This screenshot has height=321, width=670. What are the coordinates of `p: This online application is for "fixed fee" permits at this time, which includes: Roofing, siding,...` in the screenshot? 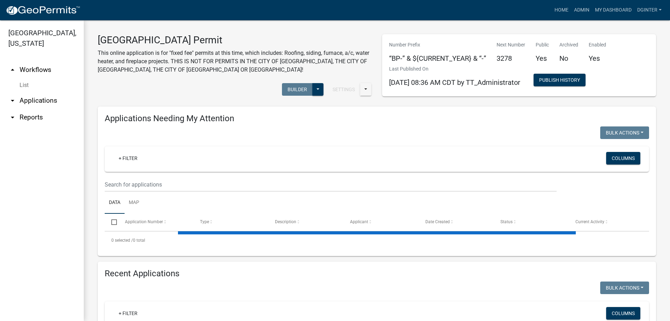 It's located at (234, 61).